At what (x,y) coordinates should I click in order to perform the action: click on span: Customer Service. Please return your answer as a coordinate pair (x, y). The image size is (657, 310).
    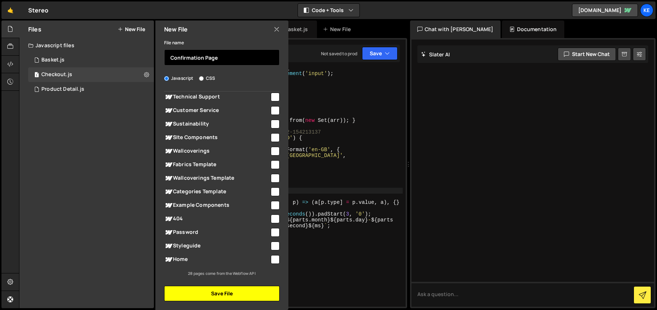
    Looking at the image, I should click on (217, 111).